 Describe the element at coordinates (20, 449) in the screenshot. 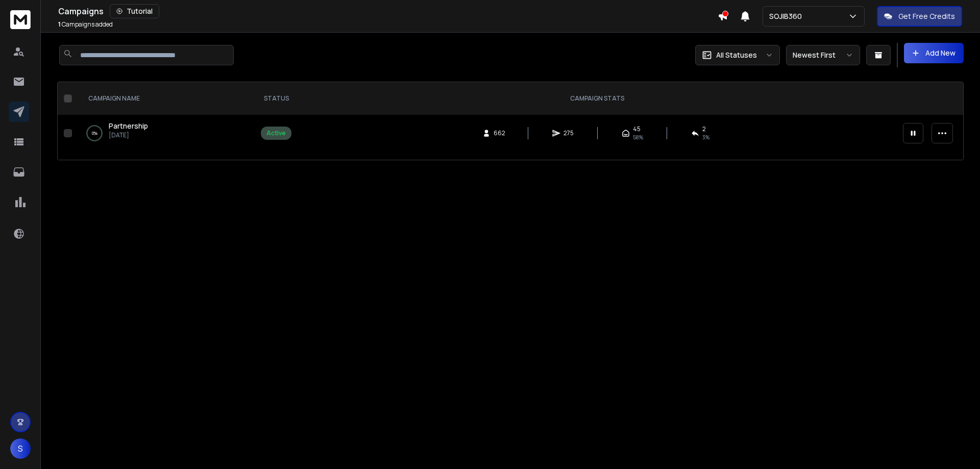

I see `button: S` at that location.